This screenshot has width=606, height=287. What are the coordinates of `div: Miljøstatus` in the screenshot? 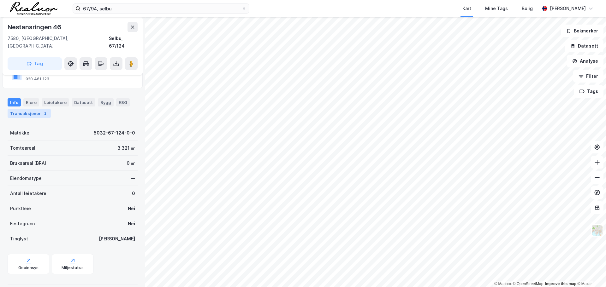 It's located at (73, 268).